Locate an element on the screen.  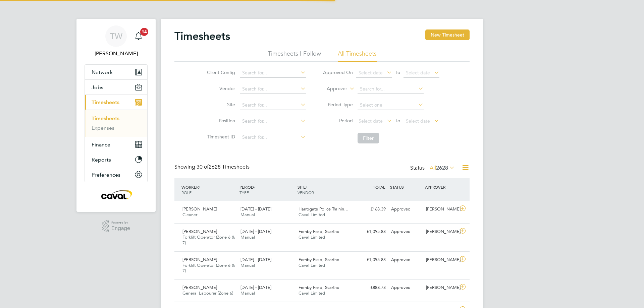
nav: Main navigation is located at coordinates (116, 115).